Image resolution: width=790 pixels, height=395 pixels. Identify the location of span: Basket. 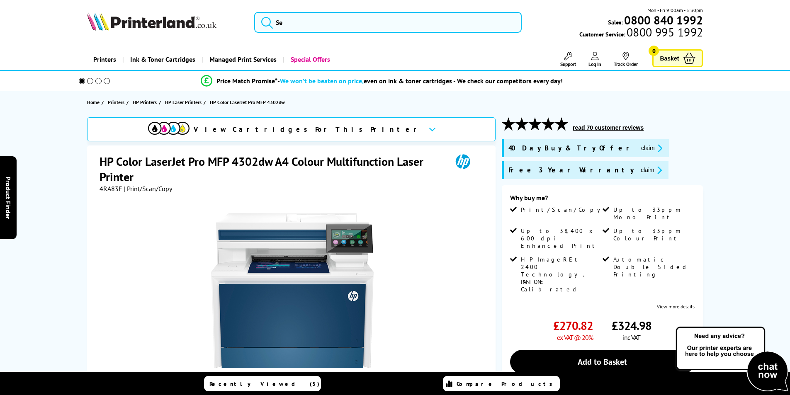
(669, 58).